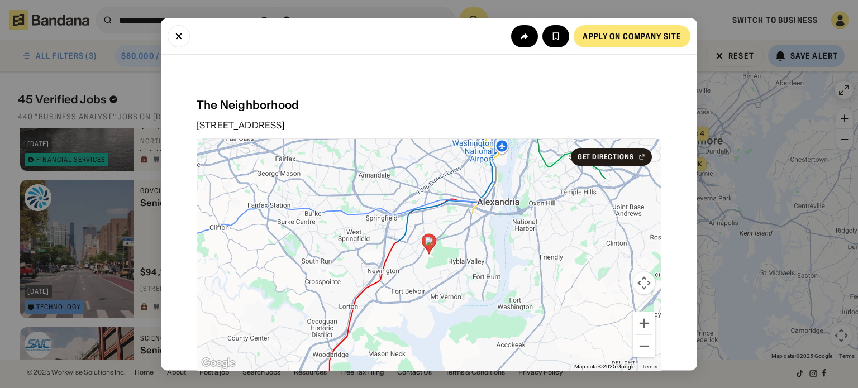 This screenshot has height=388, width=858. I want to click on div: Get Directions, so click(605, 157).